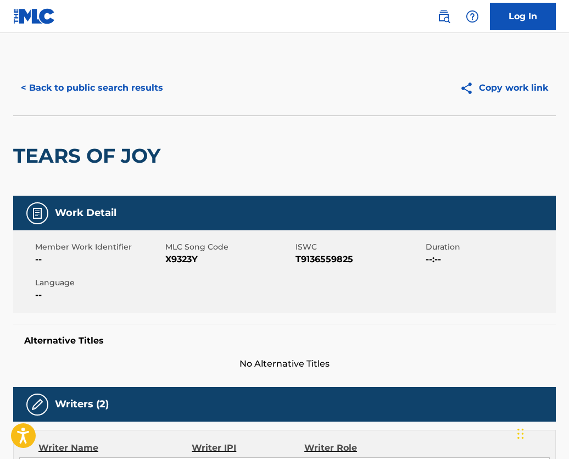 This screenshot has width=569, height=459. I want to click on h2: TEARS OF JOY, so click(90, 155).